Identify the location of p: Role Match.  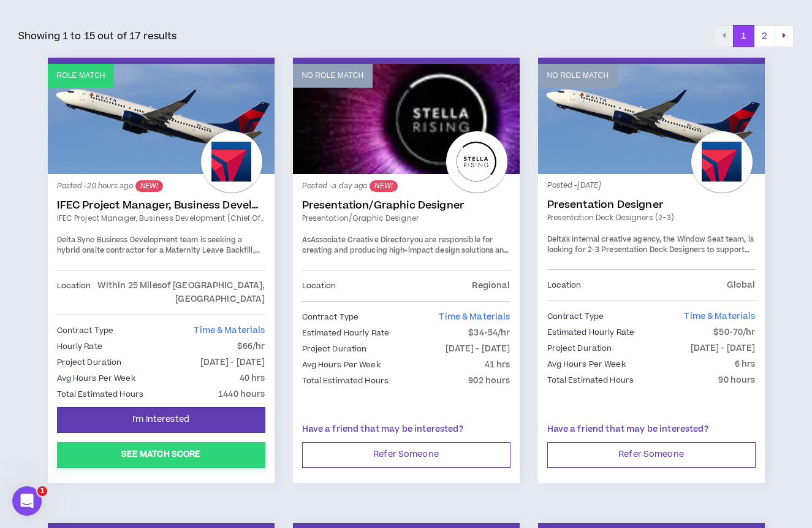
(81, 76).